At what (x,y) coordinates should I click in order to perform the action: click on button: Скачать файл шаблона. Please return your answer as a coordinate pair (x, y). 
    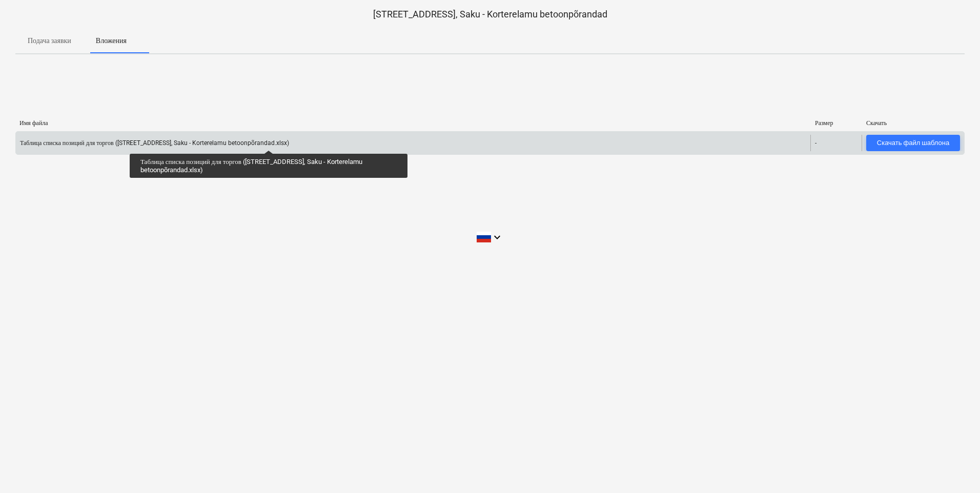
    Looking at the image, I should click on (913, 143).